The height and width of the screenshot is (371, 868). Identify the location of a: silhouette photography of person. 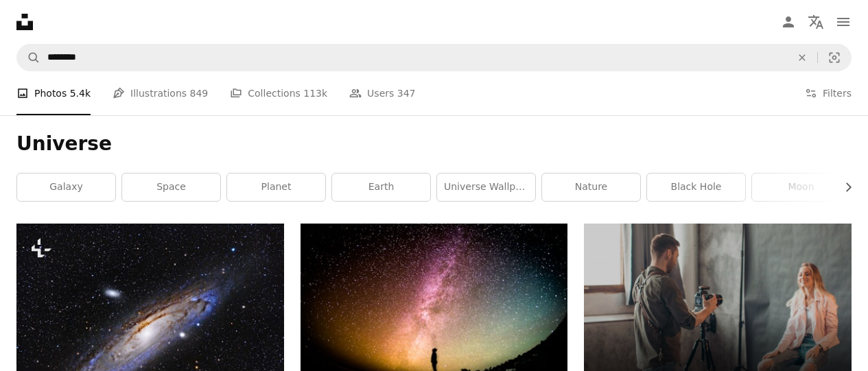
(434, 312).